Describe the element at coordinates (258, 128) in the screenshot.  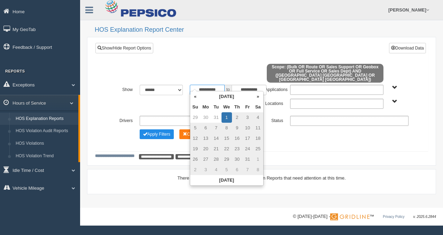
I see `td: 11` at that location.